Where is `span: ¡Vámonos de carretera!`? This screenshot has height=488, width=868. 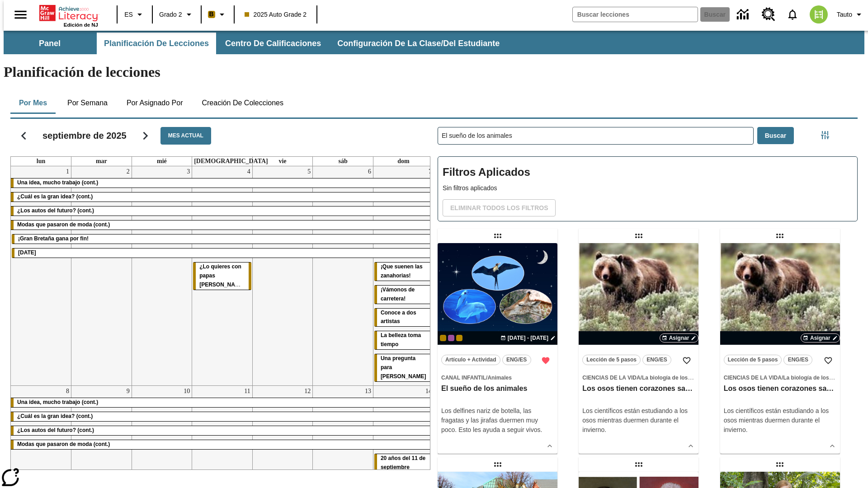
span: ¡Vámonos de carretera! is located at coordinates (397, 294).